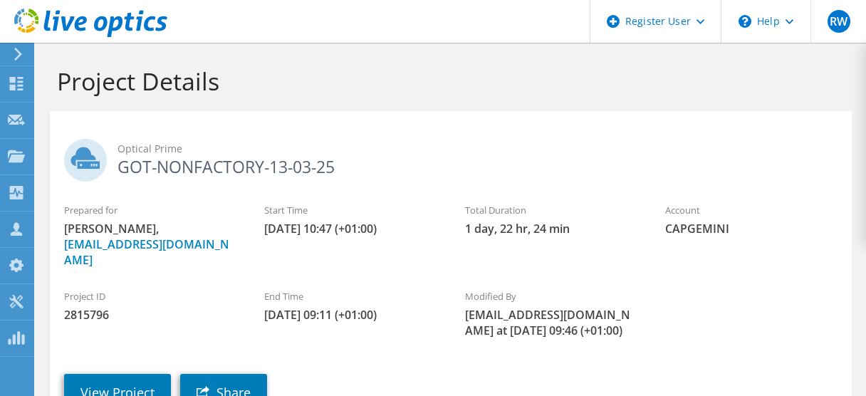 The width and height of the screenshot is (866, 396). Describe the element at coordinates (550, 210) in the screenshot. I see `label: Total Duration` at that location.